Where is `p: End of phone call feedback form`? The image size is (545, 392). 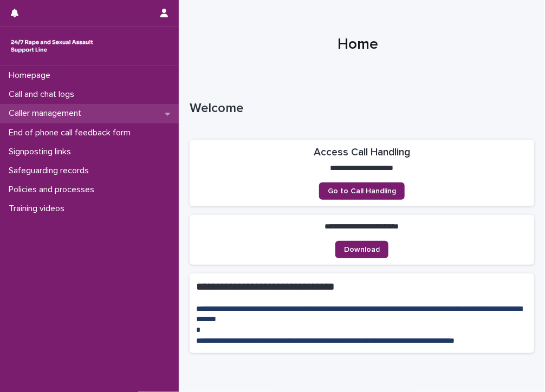
p: End of phone call feedback form is located at coordinates (72, 133).